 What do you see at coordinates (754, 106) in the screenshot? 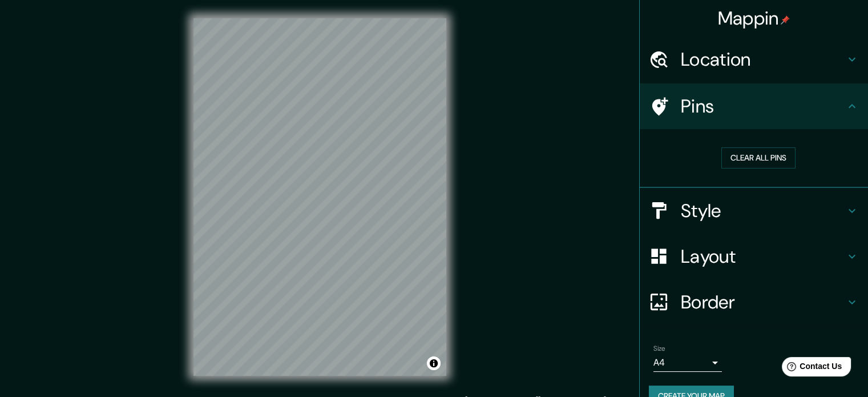
I see `div: Pins` at bounding box center [754, 106].